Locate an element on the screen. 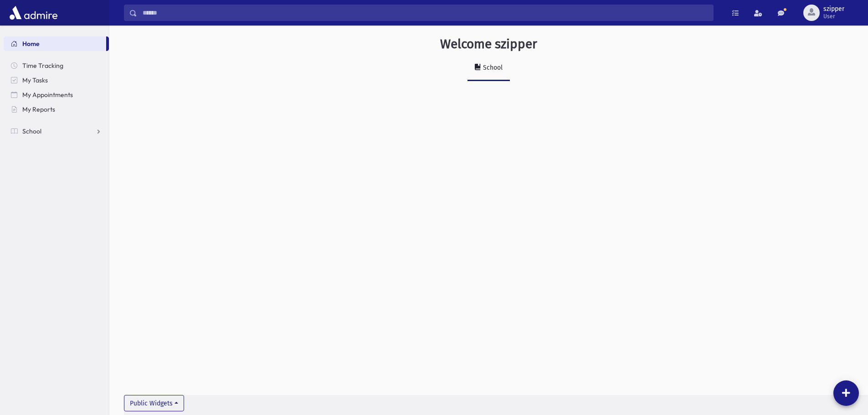 This screenshot has width=868, height=415. span: User is located at coordinates (834, 16).